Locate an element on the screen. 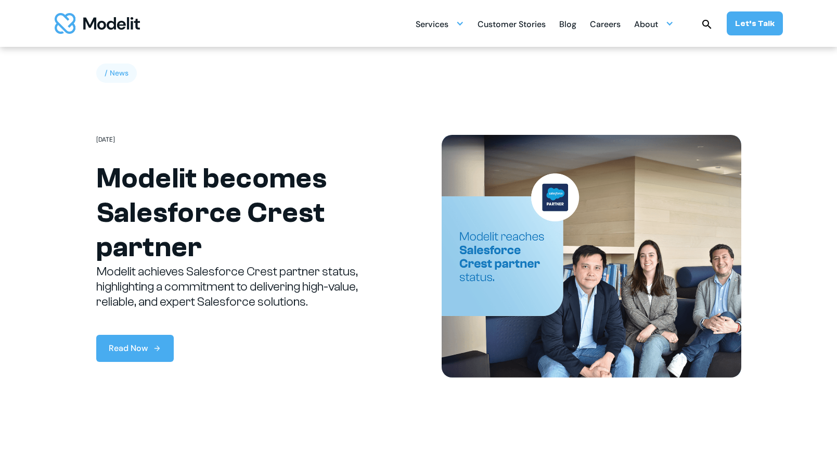 The height and width of the screenshot is (452, 837). img: modelit logo is located at coordinates (97, 23).